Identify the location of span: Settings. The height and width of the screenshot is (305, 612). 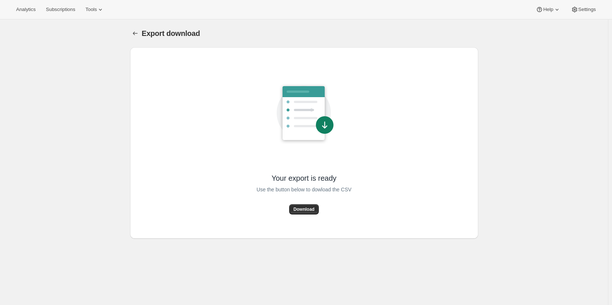
(587, 10).